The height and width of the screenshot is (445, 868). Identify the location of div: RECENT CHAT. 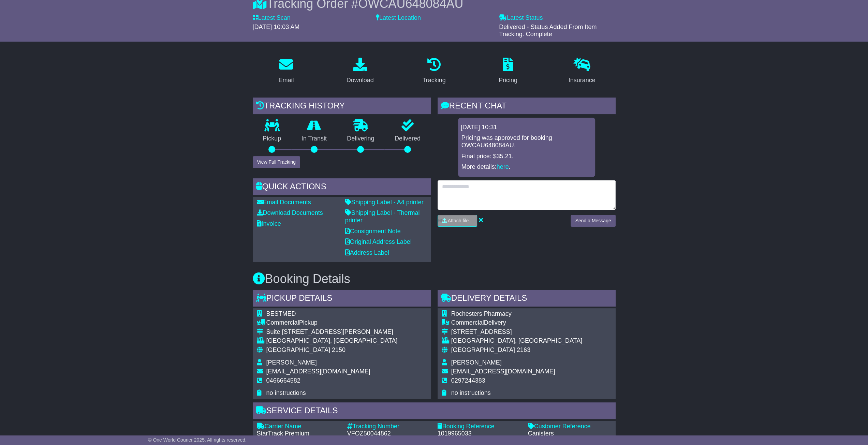
(527, 107).